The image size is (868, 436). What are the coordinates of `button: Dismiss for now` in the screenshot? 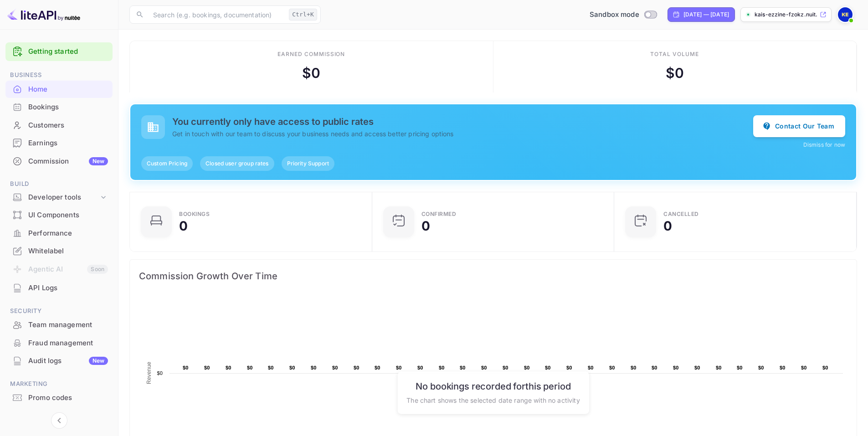 It's located at (824, 145).